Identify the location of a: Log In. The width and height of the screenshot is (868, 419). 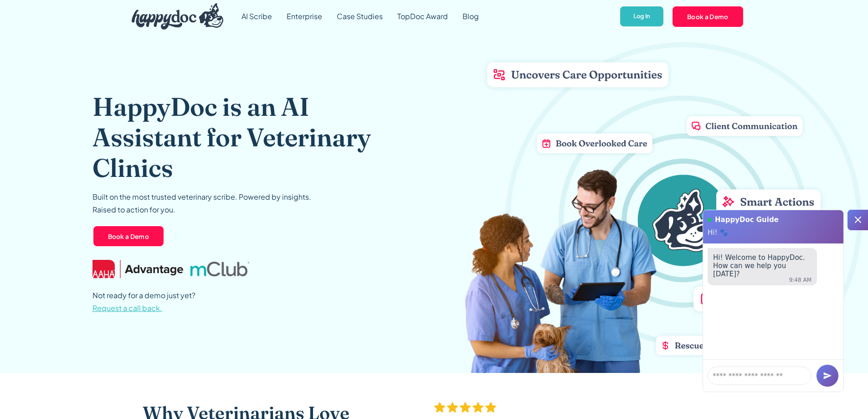
(642, 16).